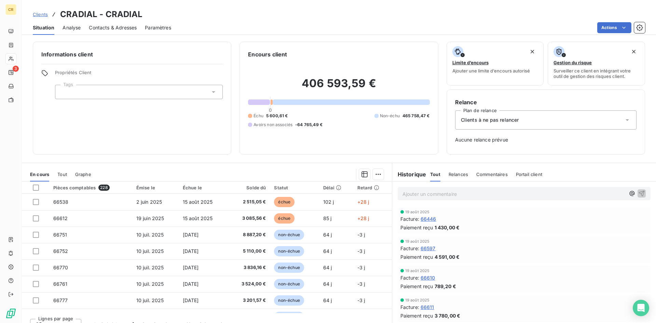  I want to click on div: Délai, so click(336, 188).